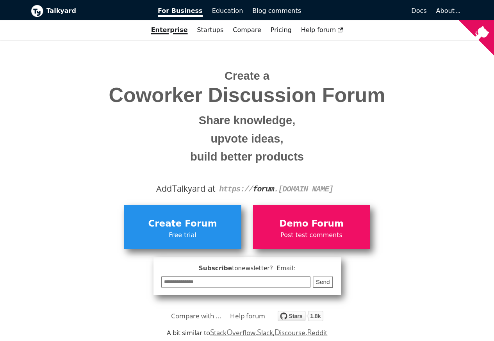 The height and width of the screenshot is (341, 494). What do you see at coordinates (175, 188) in the screenshot?
I see `span: T` at bounding box center [175, 188].